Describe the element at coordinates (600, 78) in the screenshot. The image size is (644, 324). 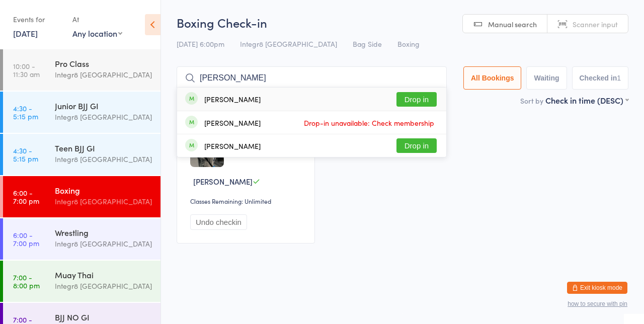
I see `button: Checked in1` at that location.